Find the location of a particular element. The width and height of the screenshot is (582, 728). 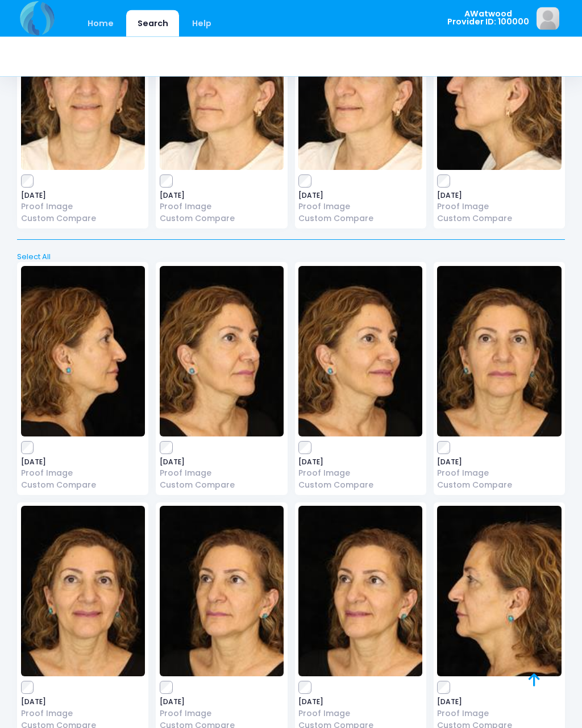

span: AWatwood Provider ID: 100000 is located at coordinates (488, 17).